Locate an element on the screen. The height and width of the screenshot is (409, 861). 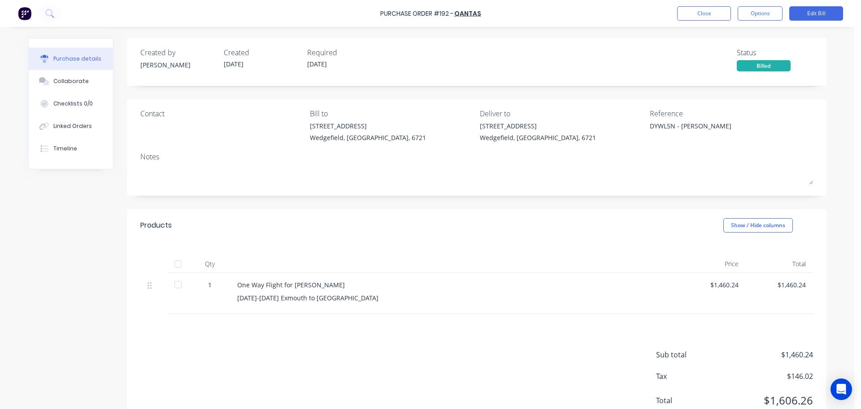
div: Status is located at coordinates (775, 52).